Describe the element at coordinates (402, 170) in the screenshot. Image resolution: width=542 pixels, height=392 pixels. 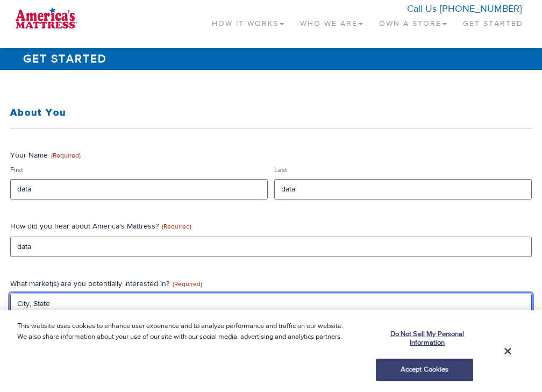
I see `label: Last` at that location.